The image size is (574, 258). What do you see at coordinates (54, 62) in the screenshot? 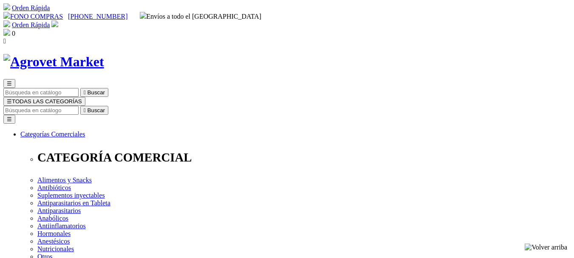
I see `img: Agrovet Market` at bounding box center [54, 62].